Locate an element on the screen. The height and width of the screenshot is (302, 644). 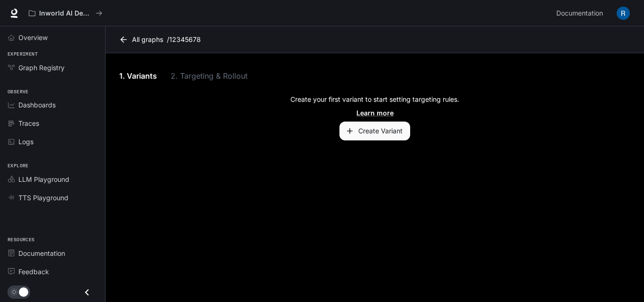
a: Overview is located at coordinates (52, 37).